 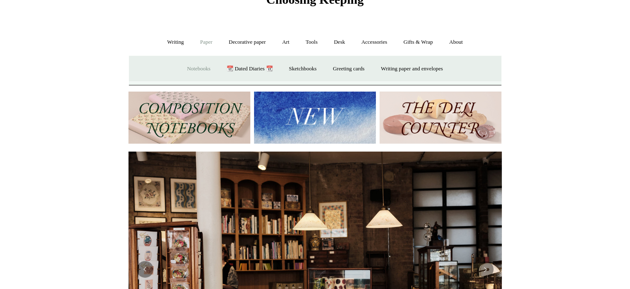 What do you see at coordinates (286, 42) in the screenshot?
I see `a: Art` at bounding box center [286, 42].